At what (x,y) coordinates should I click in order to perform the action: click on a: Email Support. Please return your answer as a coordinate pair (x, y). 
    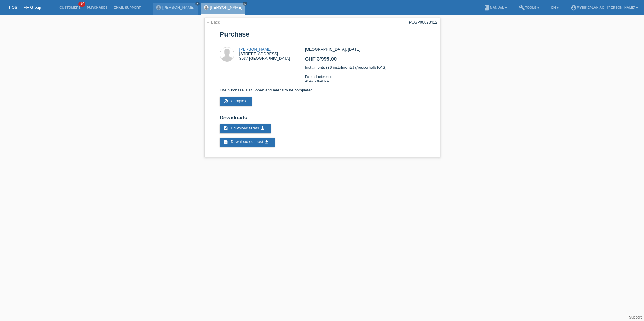
    Looking at the image, I should click on (127, 7).